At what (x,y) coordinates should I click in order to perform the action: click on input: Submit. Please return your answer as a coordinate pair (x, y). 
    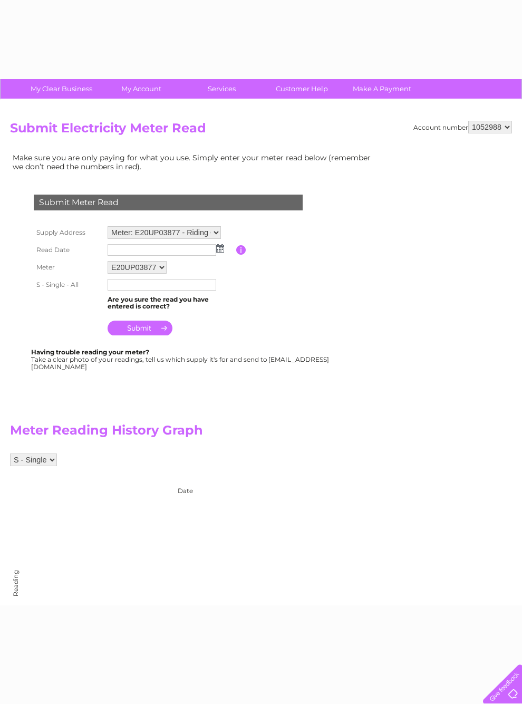
    Looking at the image, I should click on (140, 328).